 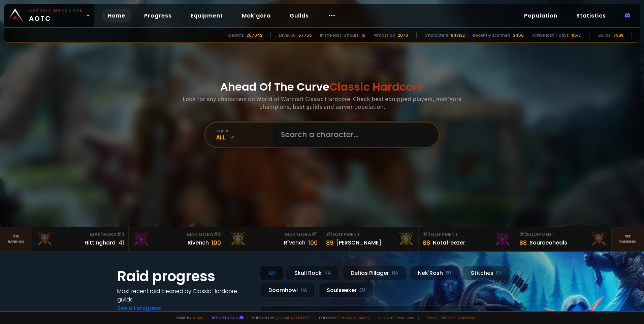 What do you see at coordinates (487, 273) in the screenshot?
I see `div: Stitches` at bounding box center [487, 273].